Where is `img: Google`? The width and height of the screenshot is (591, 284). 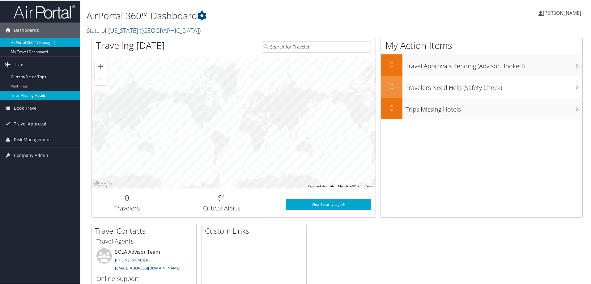 img: Google is located at coordinates (103, 184).